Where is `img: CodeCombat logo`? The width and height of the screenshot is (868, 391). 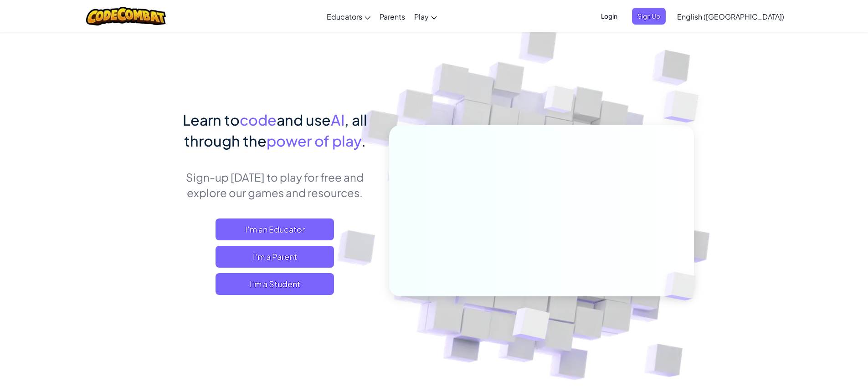
img: CodeCombat logo is located at coordinates (126, 16).